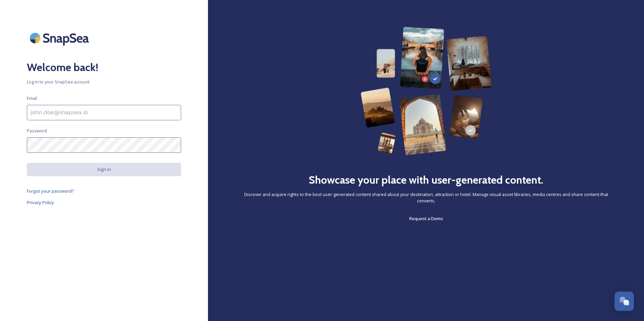 Image resolution: width=644 pixels, height=321 pixels. Describe the element at coordinates (104, 169) in the screenshot. I see `button: Sign in` at that location.